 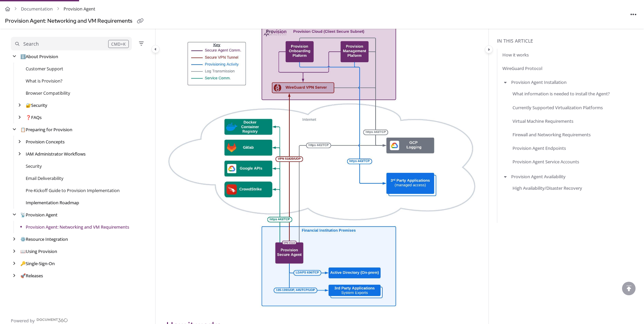 I want to click on a: Preparing for Provision, so click(x=46, y=130).